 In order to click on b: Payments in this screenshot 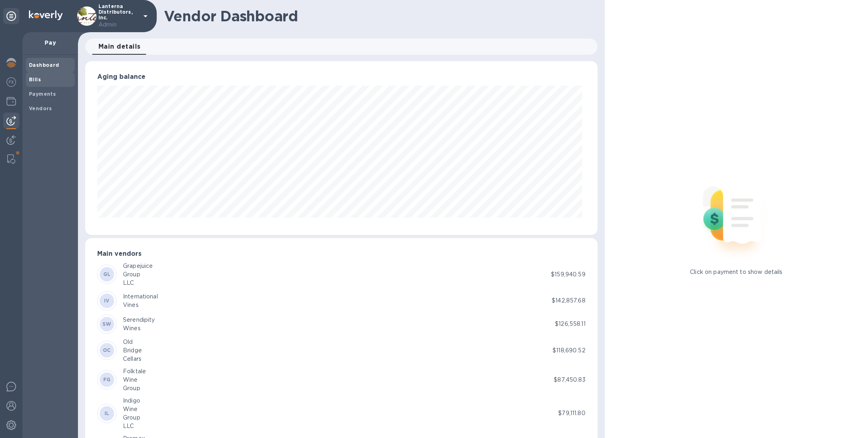, I will do `click(42, 94)`.